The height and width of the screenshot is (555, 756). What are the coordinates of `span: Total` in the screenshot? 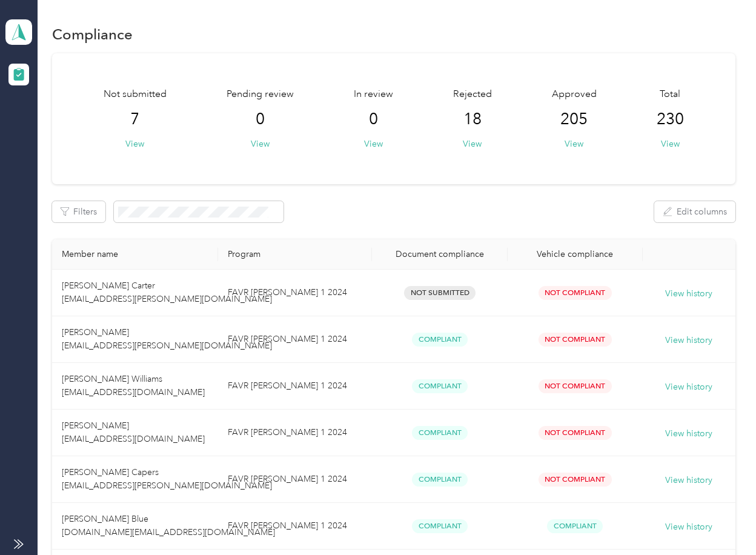 It's located at (670, 94).